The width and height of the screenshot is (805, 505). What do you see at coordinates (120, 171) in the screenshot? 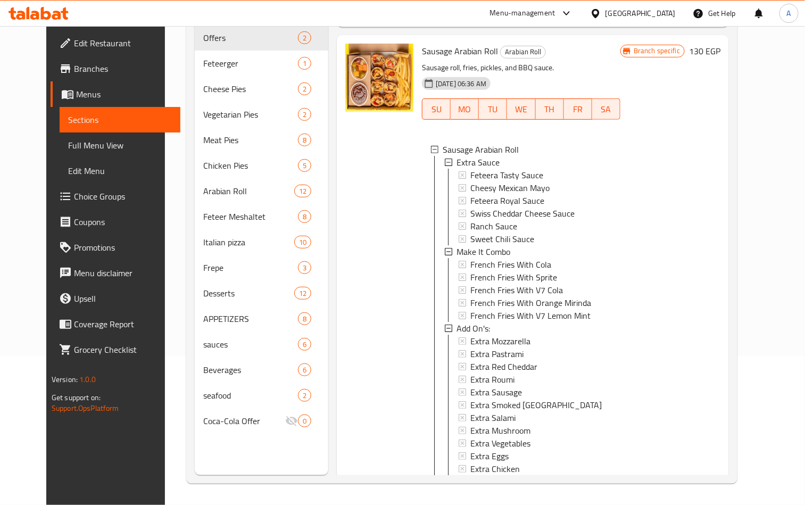
I see `a: Edit Menu` at bounding box center [120, 171].